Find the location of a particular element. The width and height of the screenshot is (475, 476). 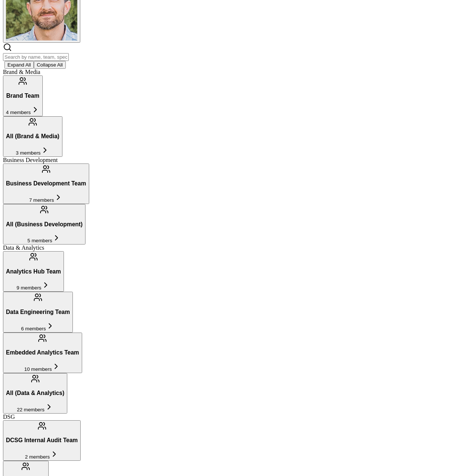

span: 6 members is located at coordinates (34, 329).